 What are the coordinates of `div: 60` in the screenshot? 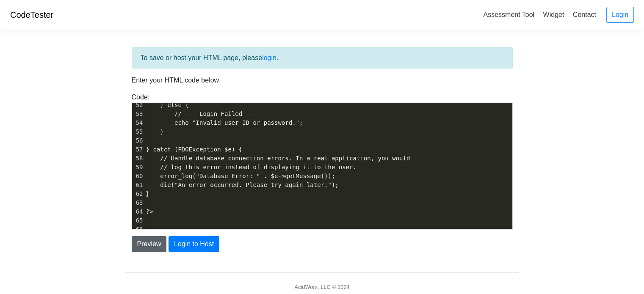 It's located at (138, 176).